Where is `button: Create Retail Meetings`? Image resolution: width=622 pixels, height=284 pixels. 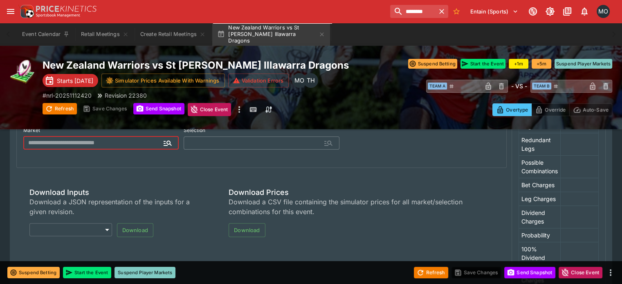 button: Create Retail Meetings is located at coordinates (173, 34).